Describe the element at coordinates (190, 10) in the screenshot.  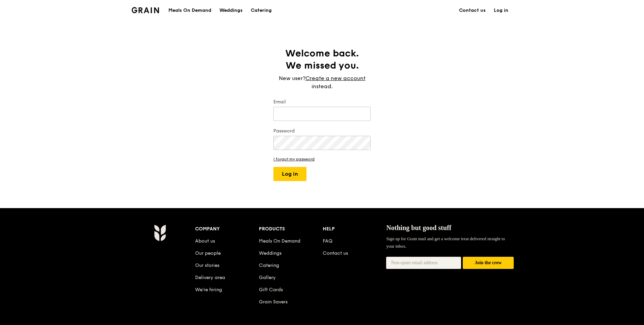
I see `div: Meals On Demand` at that location.